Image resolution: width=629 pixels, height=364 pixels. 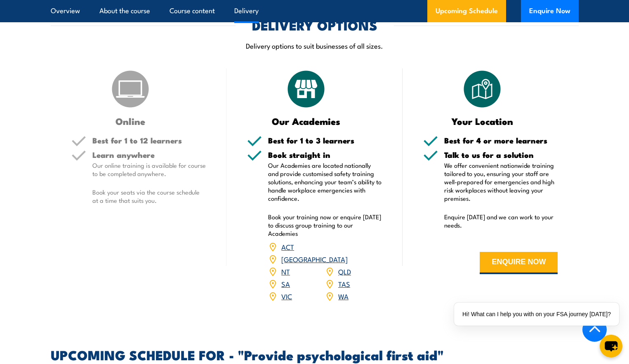 What do you see at coordinates (131, 121) in the screenshot?
I see `h3: Online` at bounding box center [131, 121].